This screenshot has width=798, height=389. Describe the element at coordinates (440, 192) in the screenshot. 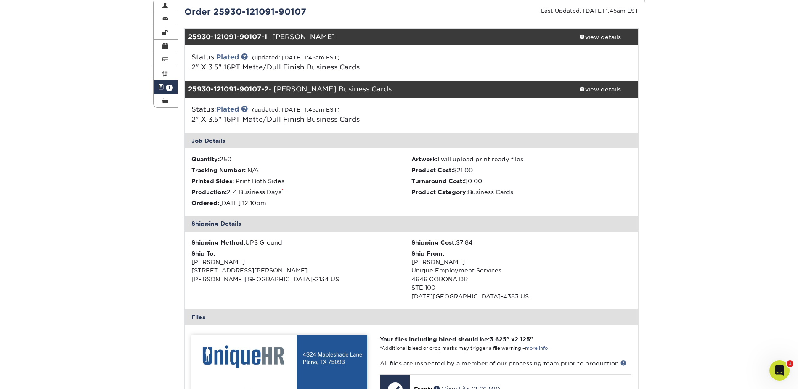

I see `strong: Product Category:` at that location.